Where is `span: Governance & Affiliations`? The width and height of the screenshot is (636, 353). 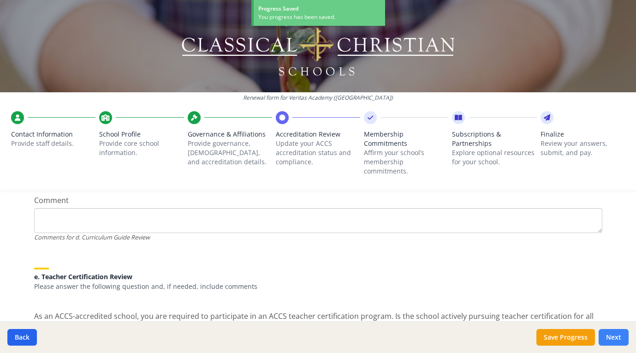 span: Governance & Affiliations is located at coordinates (230, 134).